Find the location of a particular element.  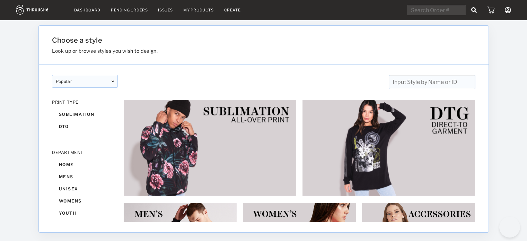

a: Create is located at coordinates (232, 10).